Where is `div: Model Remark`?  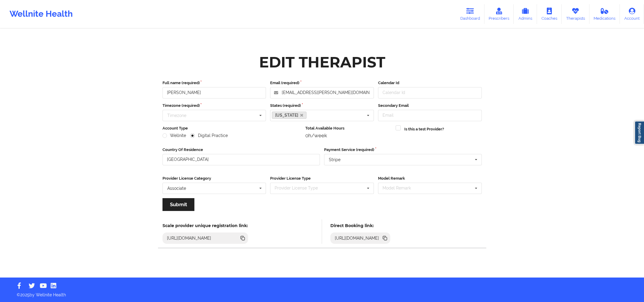
div: Model Remark is located at coordinates (400, 188).